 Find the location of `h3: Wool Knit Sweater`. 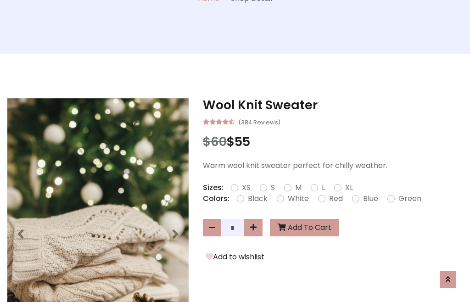

h3: Wool Knit Sweater is located at coordinates (333, 105).